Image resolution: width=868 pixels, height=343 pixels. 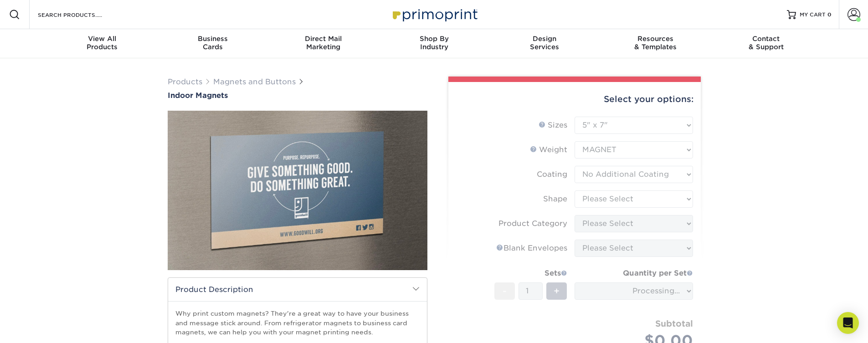 I want to click on input: SEARCH PRODUCTS....., so click(x=81, y=14).